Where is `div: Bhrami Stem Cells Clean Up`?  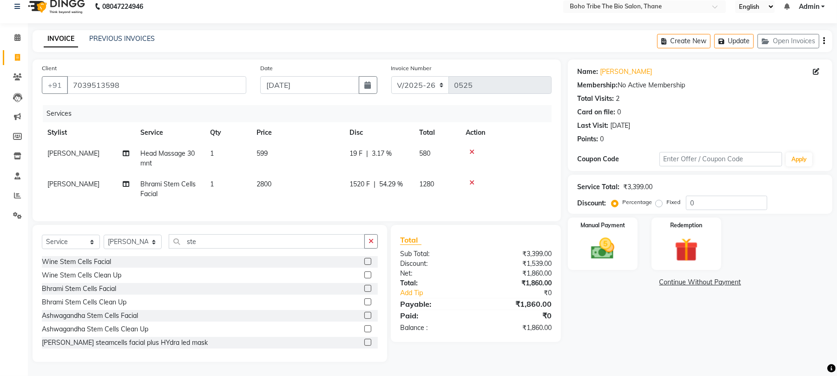 div: Bhrami Stem Cells Clean Up is located at coordinates (84, 302).